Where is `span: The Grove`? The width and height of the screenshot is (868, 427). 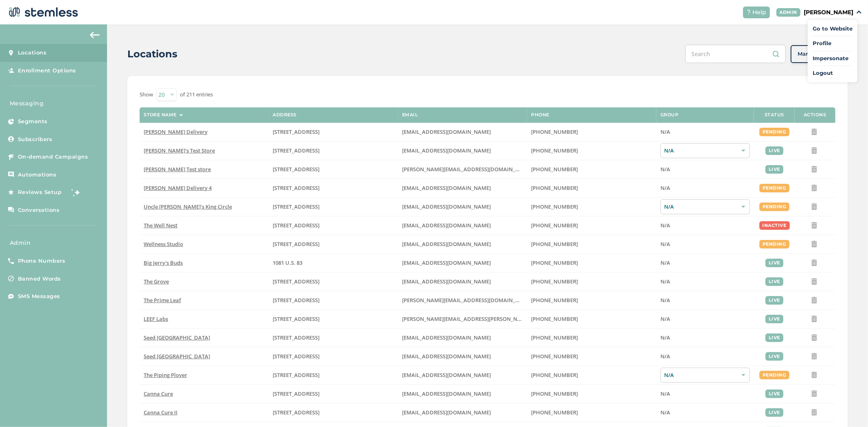 span: The Grove is located at coordinates (156, 281).